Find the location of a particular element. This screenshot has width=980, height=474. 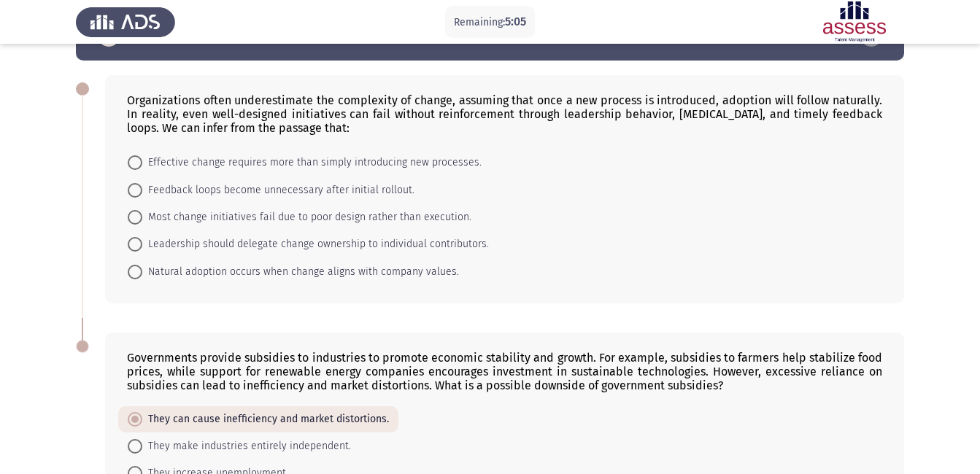

span: Feedback loops become unnecessary after initial rollout. is located at coordinates (278, 191).